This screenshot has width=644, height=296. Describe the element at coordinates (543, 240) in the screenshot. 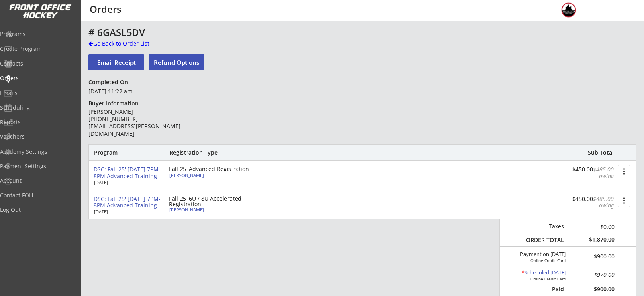

I see `div: ORDER TOTAL` at that location.